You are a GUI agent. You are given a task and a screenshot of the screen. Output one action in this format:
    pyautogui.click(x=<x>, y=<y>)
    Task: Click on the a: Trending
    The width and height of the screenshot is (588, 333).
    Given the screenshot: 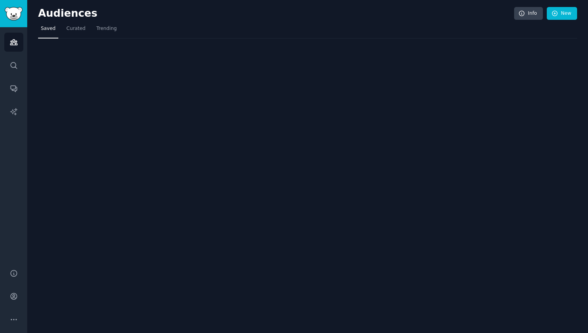 What is the action you would take?
    pyautogui.click(x=106, y=30)
    